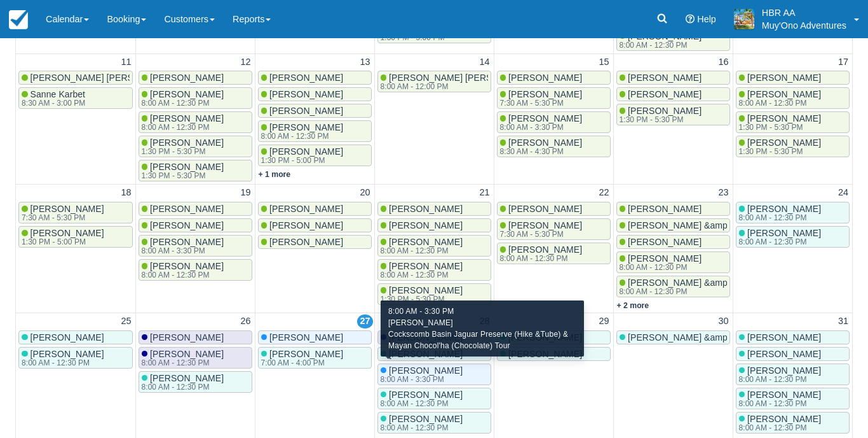 This screenshot has width=868, height=438. What do you see at coordinates (484, 62) in the screenshot?
I see `a: 14` at bounding box center [484, 62].